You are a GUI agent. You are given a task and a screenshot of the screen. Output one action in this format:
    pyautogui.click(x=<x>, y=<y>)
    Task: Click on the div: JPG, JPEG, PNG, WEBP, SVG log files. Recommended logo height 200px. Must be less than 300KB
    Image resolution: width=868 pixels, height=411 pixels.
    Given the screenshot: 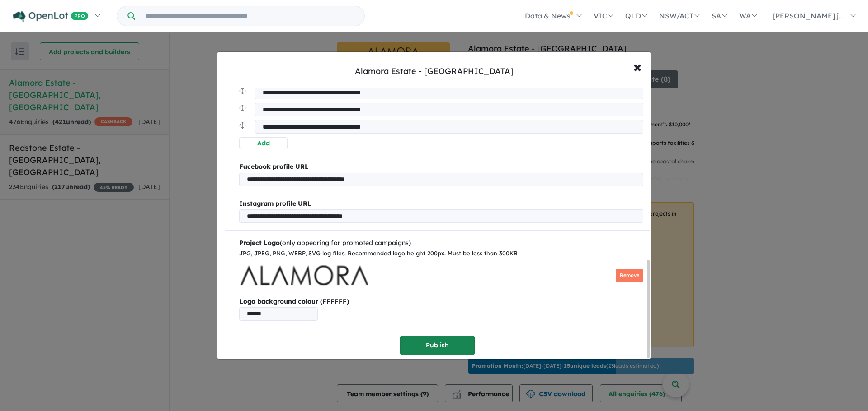 What is the action you would take?
    pyautogui.click(x=441, y=254)
    